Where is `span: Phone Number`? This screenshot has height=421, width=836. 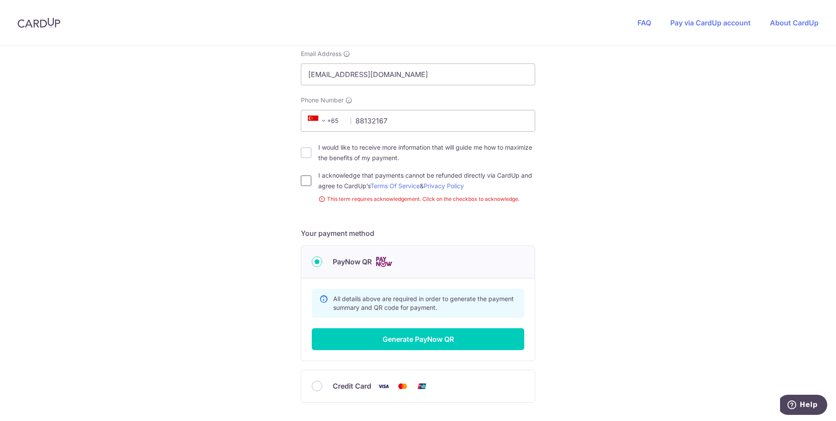 span: Phone Number is located at coordinates (322, 100).